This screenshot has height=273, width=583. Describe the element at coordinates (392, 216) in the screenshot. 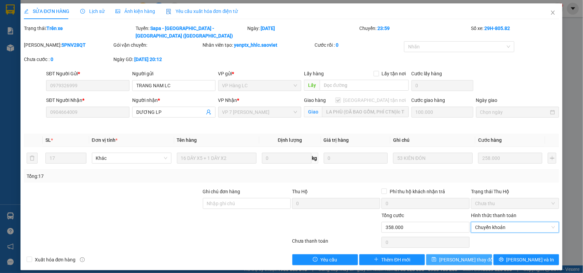

I see `span: Tổng cước` at that location.